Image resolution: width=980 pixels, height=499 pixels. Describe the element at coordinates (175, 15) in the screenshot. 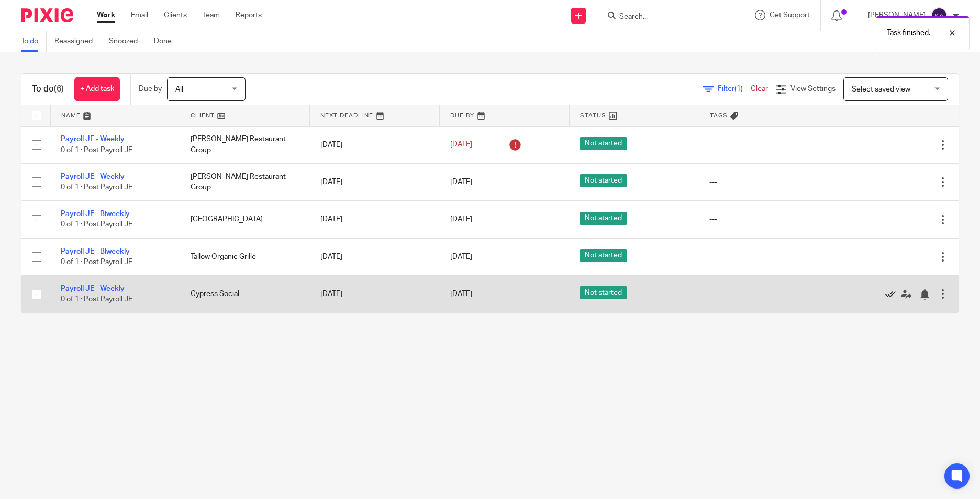

I see `a: Clients` at that location.